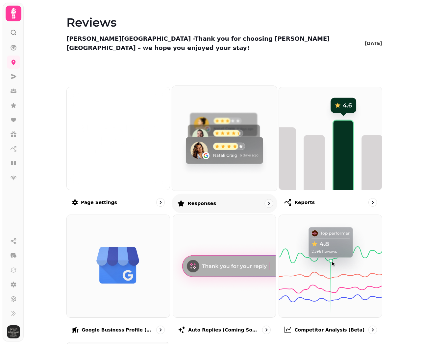 The width and height of the screenshot is (421, 344). Describe the element at coordinates (13, 332) in the screenshot. I see `img: User avatar` at that location.